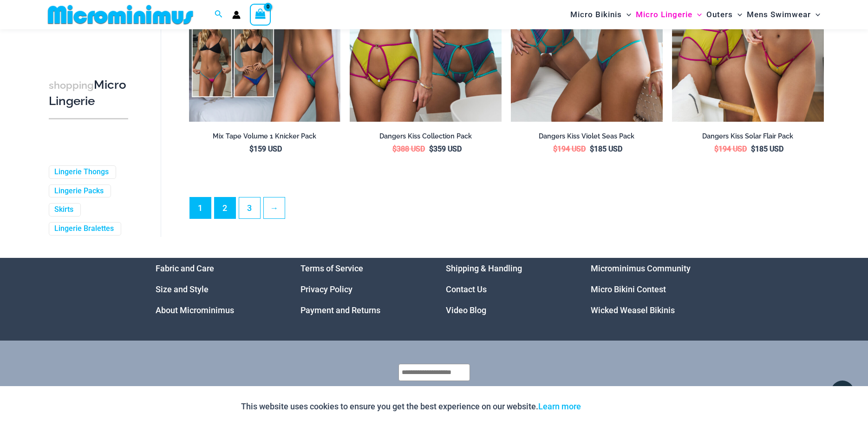  Describe the element at coordinates (607, 407) in the screenshot. I see `button: Accept` at that location.